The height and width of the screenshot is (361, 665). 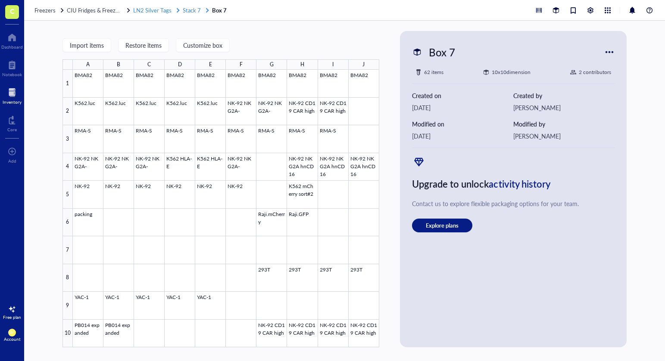 I want to click on span: Stack 7, so click(x=192, y=10).